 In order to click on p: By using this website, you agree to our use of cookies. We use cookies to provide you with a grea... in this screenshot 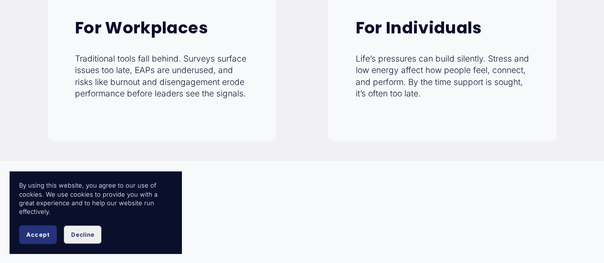, I will do `click(96, 198)`.